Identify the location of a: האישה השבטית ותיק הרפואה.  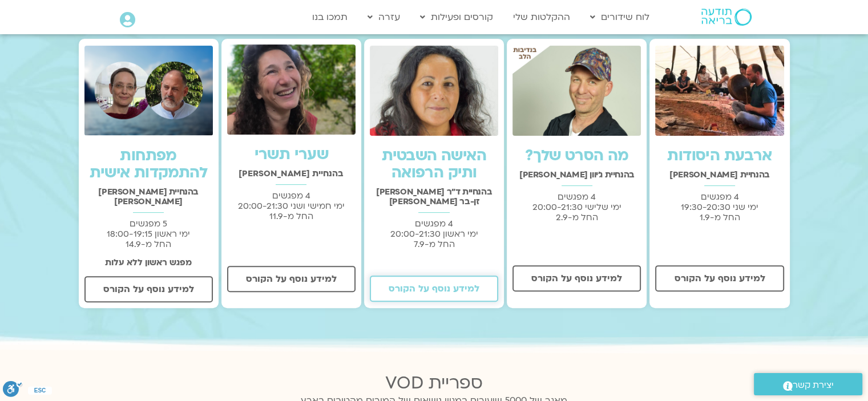
(434, 165).